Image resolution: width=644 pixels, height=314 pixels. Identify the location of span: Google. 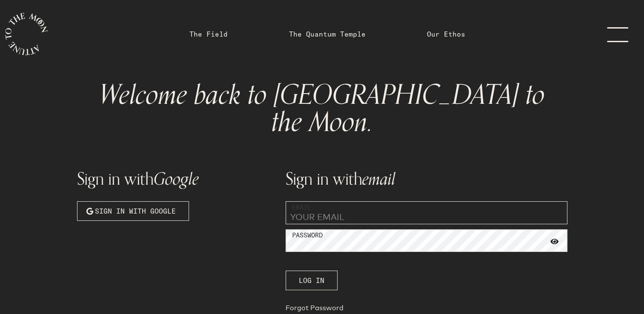
(176, 179).